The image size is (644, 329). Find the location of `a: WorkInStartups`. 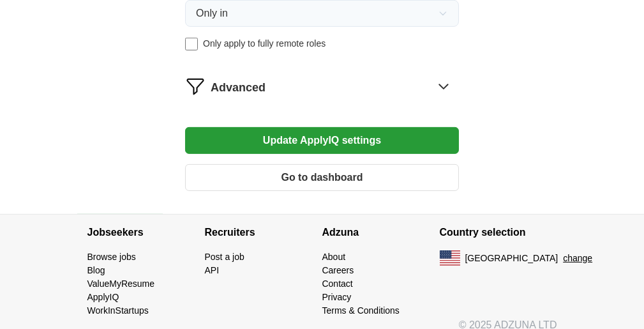

a: WorkInStartups is located at coordinates (118, 311).